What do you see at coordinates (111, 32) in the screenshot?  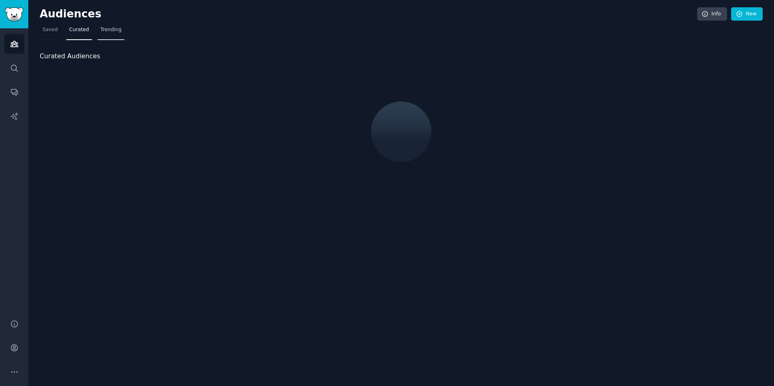 I see `a: Trending` at bounding box center [111, 32].